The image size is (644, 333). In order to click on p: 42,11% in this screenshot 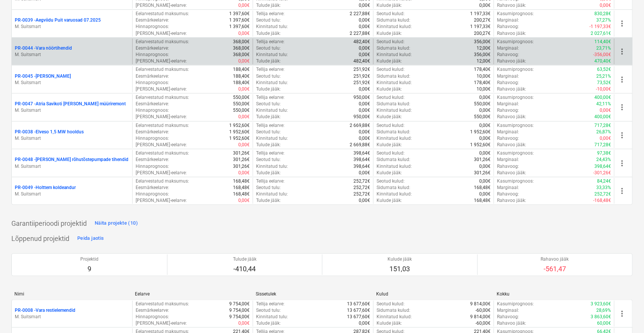, I will do `click(603, 104)`.